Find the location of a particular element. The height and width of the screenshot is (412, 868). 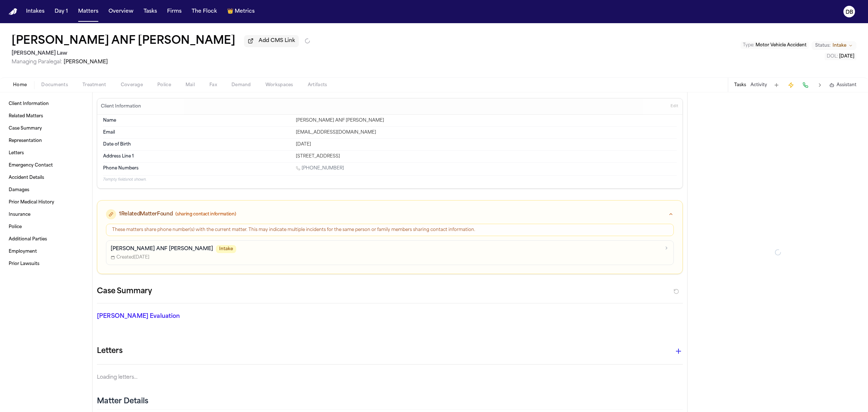

button: Edit matter name is located at coordinates (123, 41).